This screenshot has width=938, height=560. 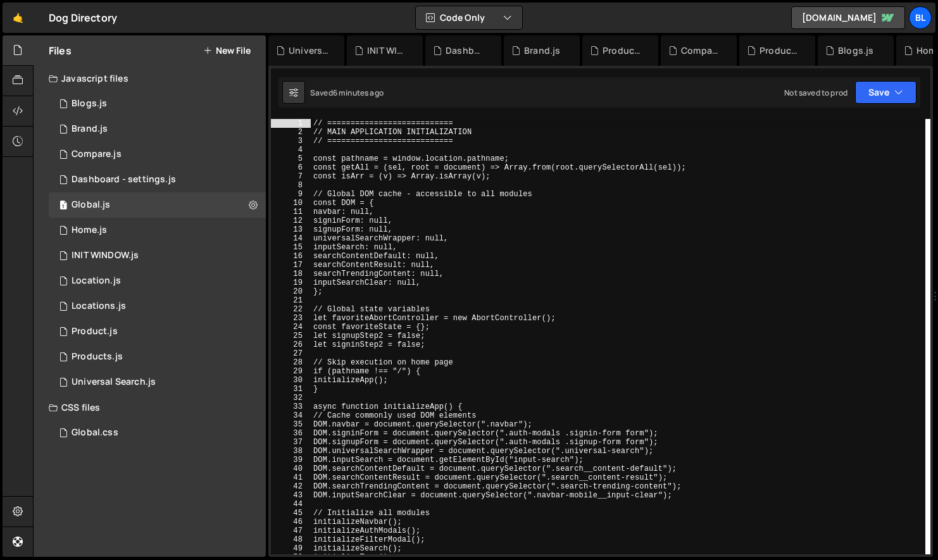 What do you see at coordinates (291, 407) in the screenshot?
I see `div: 33` at bounding box center [291, 407].